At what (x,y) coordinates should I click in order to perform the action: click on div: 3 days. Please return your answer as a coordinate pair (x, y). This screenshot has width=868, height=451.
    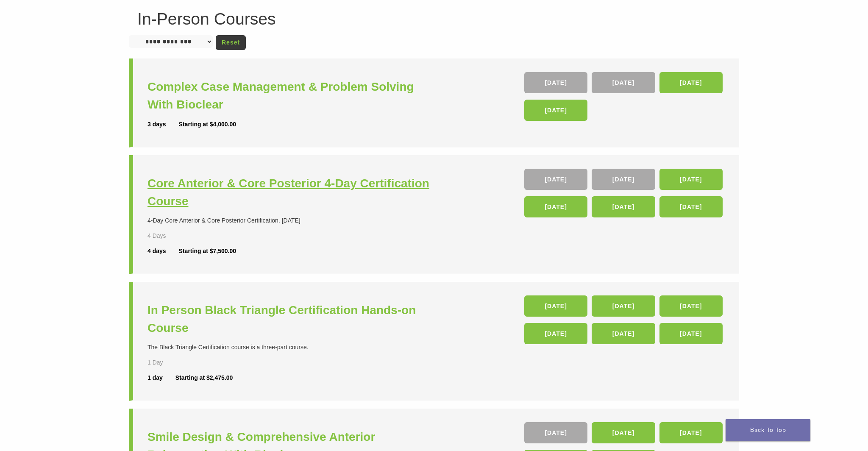
    Looking at the image, I should click on (163, 124).